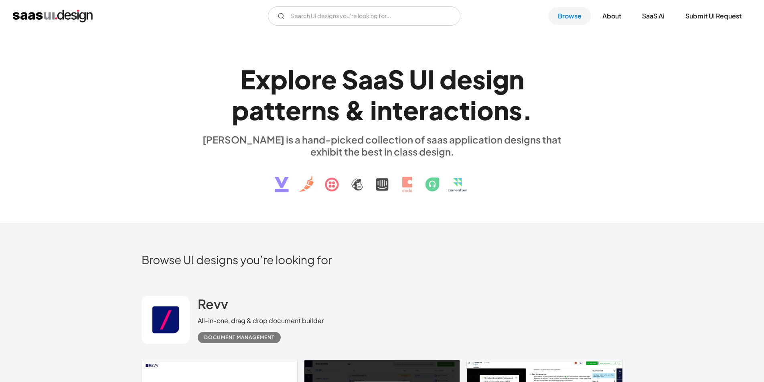  What do you see at coordinates (248, 79) in the screenshot?
I see `div: E` at bounding box center [248, 79].